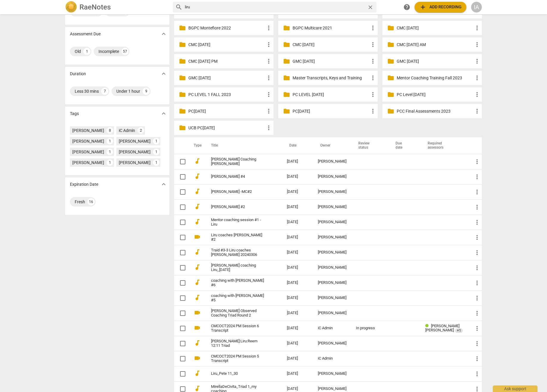 This screenshot has height=392, width=547. Describe the element at coordinates (370, 7) in the screenshot. I see `span: close` at that location.